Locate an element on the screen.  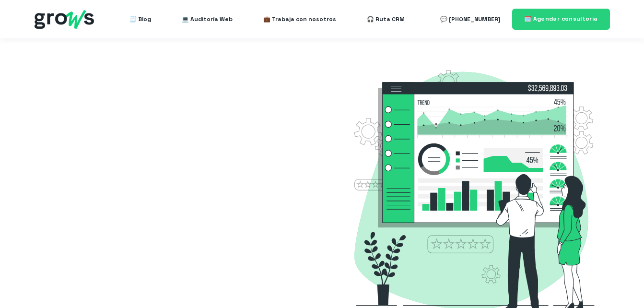
span: 🗓️ Agendar consultoría is located at coordinates (561, 18).